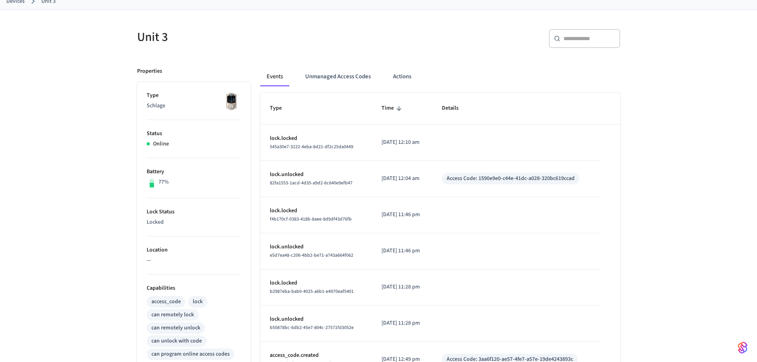  What do you see at coordinates (311, 147) in the screenshot?
I see `span: 545a30e7-3222-4eba-8d21-df2c25da0449` at bounding box center [311, 147].